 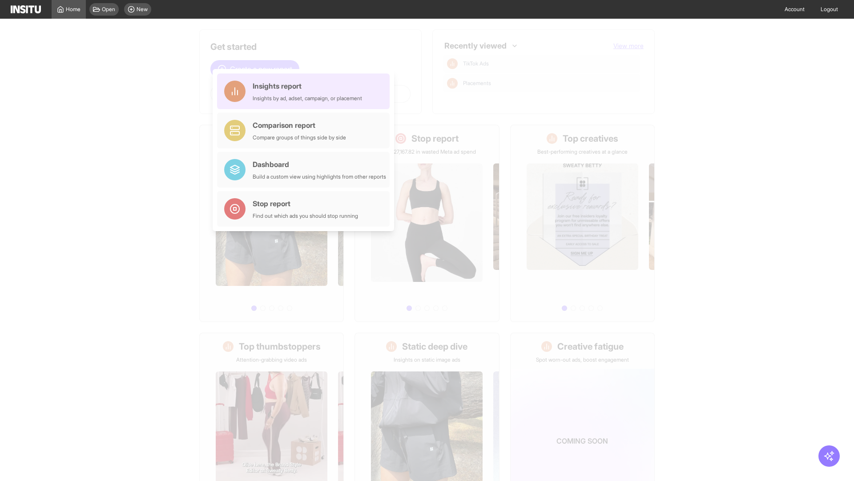 What do you see at coordinates (308, 98) in the screenshot?
I see `div: Insights by ad, adset, campaign, or placement` at bounding box center [308, 98].